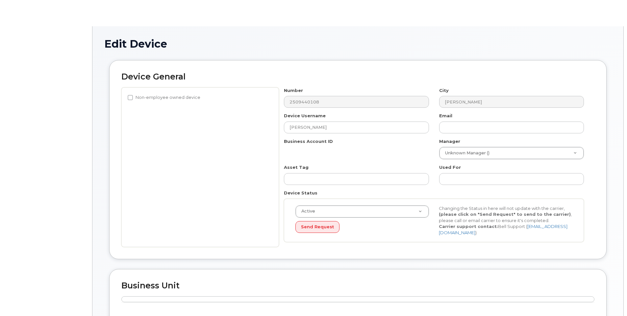 This screenshot has width=627, height=316. Describe the element at coordinates (465, 153) in the screenshot. I see `span: Unknown Manager ()` at that location.